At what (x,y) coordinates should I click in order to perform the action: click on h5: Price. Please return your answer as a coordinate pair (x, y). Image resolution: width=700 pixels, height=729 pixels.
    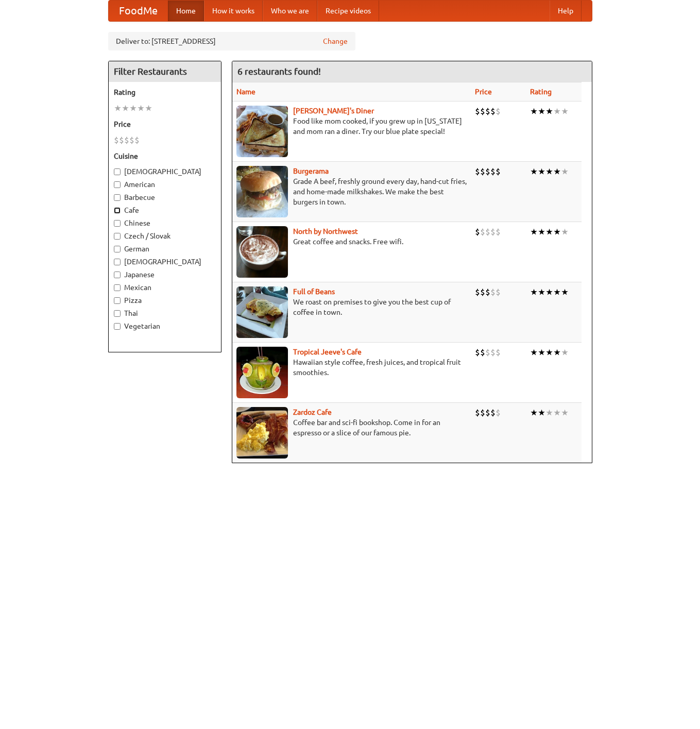
    Looking at the image, I should click on (165, 124).